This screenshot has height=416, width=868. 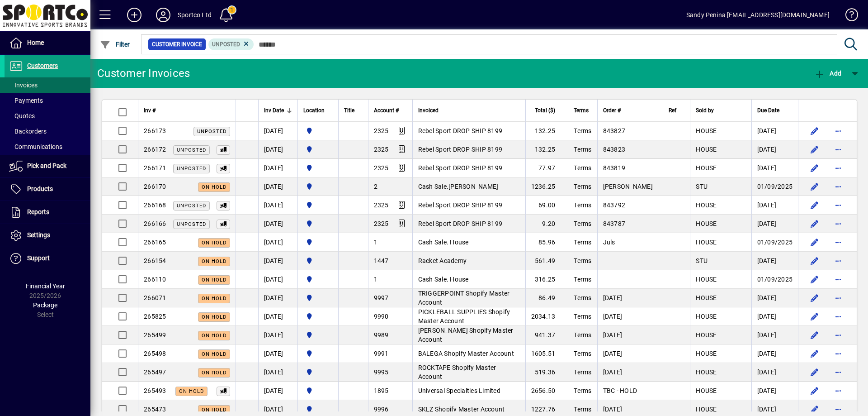 What do you see at coordinates (544, 110) in the screenshot?
I see `span: Total ($)` at bounding box center [544, 110].